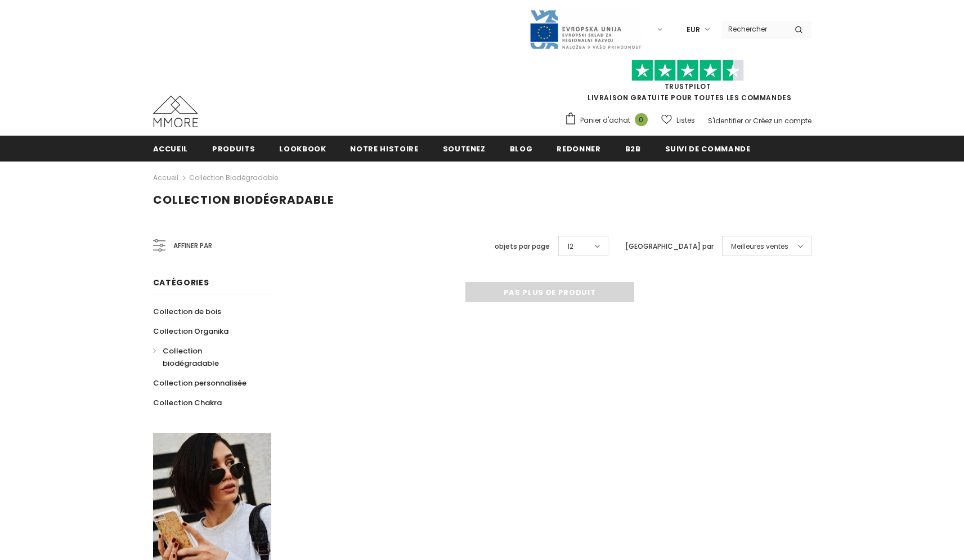  I want to click on a: soutenez, so click(464, 148).